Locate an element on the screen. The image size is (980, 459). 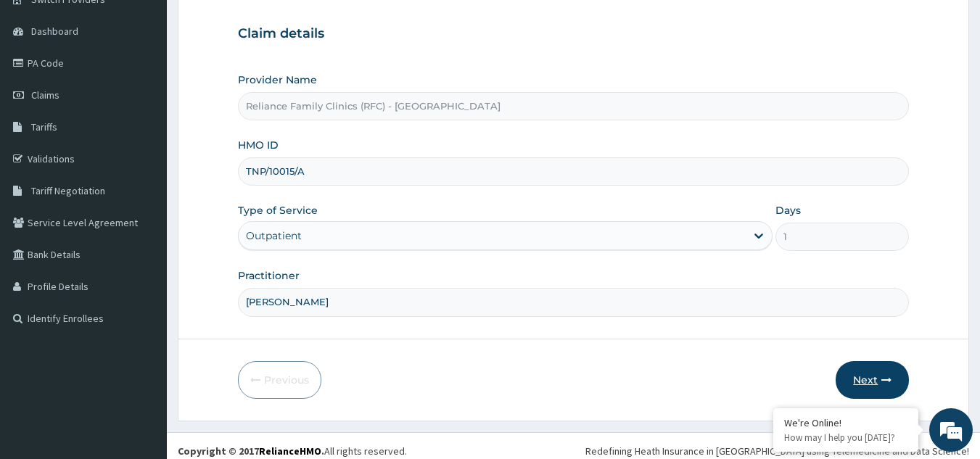
input: Enter HMO ID is located at coordinates (573, 171).